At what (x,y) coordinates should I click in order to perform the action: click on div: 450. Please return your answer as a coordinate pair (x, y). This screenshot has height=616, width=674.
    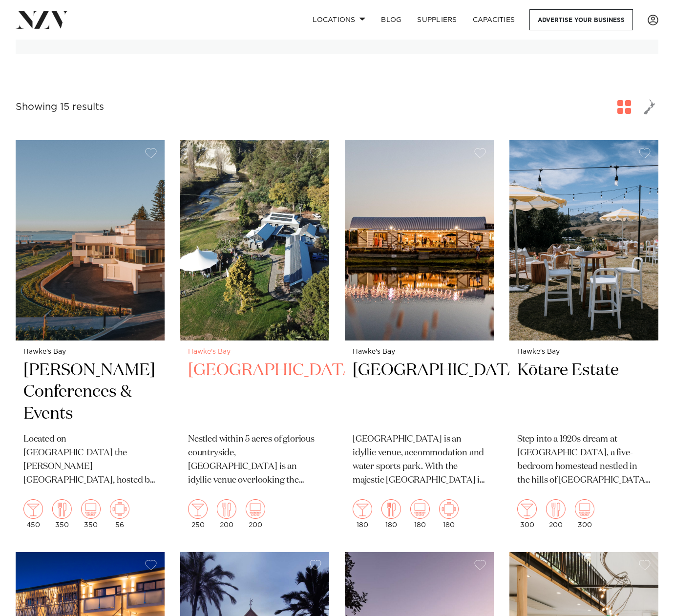
    Looking at the image, I should click on (33, 514).